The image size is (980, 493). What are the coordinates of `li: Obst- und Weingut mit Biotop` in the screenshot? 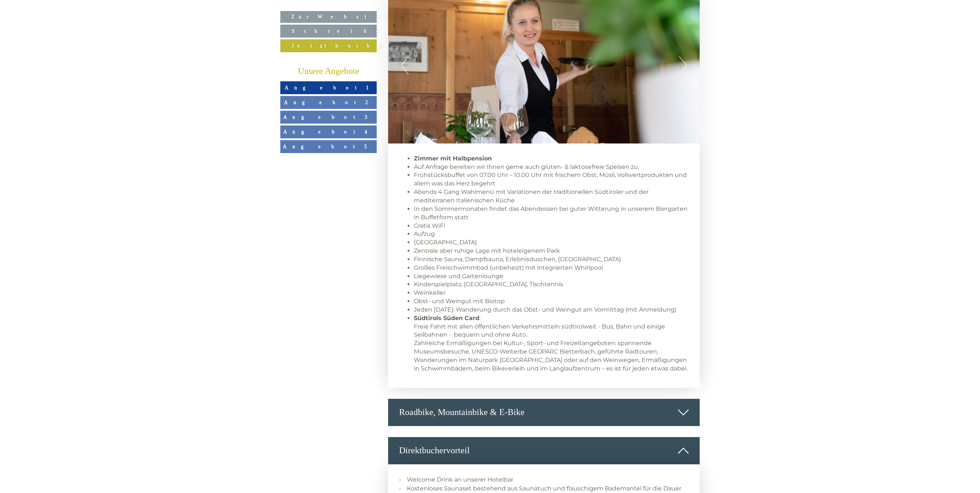 It's located at (551, 301).